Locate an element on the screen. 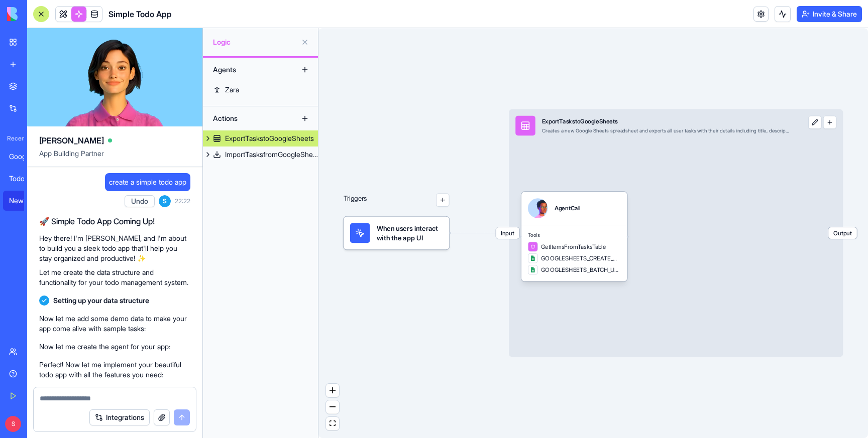 The image size is (868, 438). div: InputExportTaskstoGoogleSheetsCreates a new Google Sheets spreadsheet and exports all user tasks ... is located at coordinates (676, 233).